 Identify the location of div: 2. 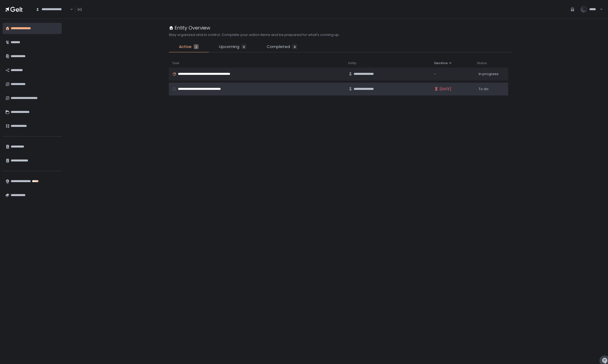
(196, 47).